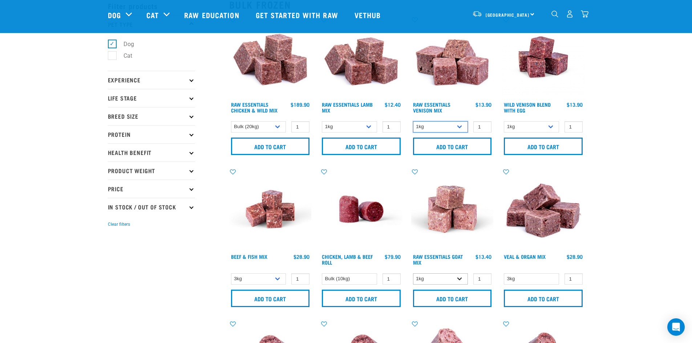 The width and height of the screenshot is (692, 343). Describe the element at coordinates (151, 98) in the screenshot. I see `p: Life Stage` at that location.